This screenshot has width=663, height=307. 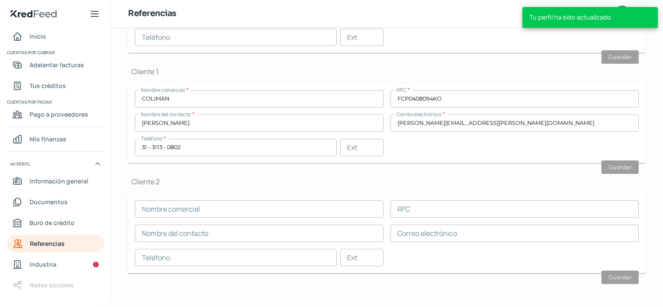 What do you see at coordinates (56, 36) in the screenshot?
I see `a: Inicio` at bounding box center [56, 36].